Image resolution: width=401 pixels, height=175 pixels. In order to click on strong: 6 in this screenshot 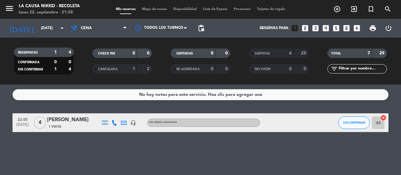, I will do `click(290, 53)`.